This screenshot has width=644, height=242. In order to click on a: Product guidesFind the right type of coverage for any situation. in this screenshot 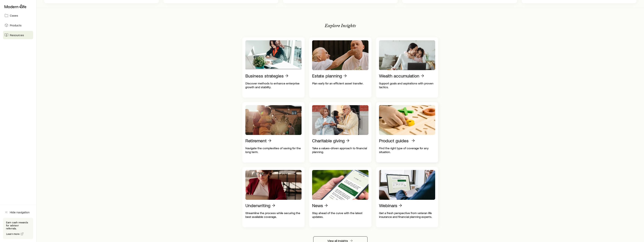, I will do `click(407, 132)`.